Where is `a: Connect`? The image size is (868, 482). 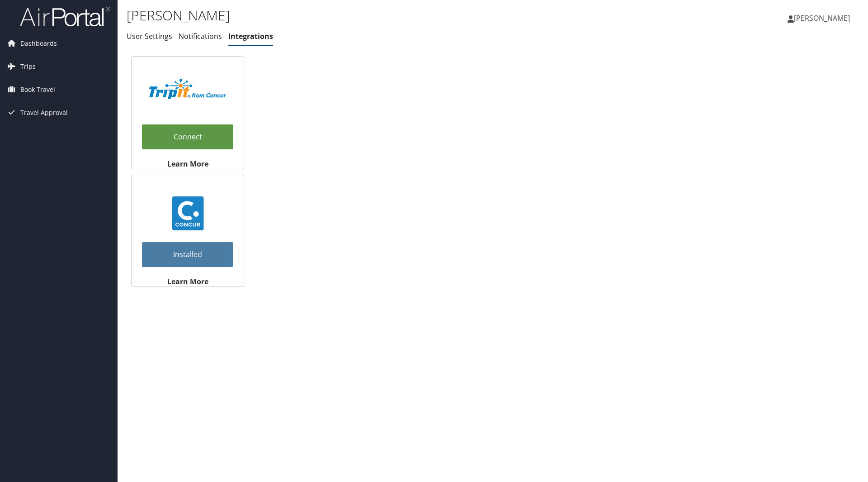 a: Connect is located at coordinates (187, 136).